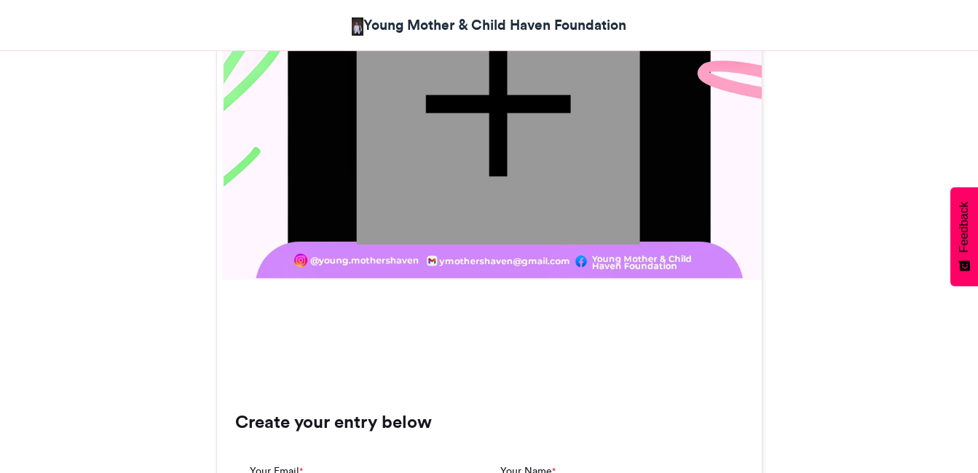 This screenshot has height=473, width=978. I want to click on img: Damilola Taiwo, so click(358, 26).